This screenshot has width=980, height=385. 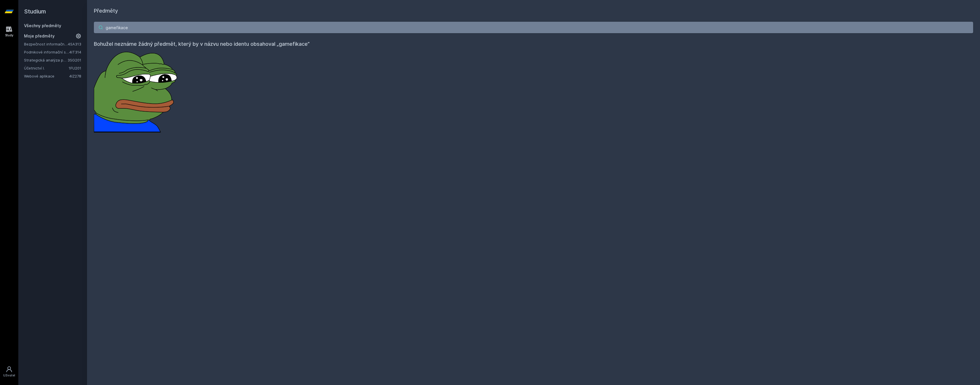 I want to click on a: Webové aplikace, so click(x=46, y=76).